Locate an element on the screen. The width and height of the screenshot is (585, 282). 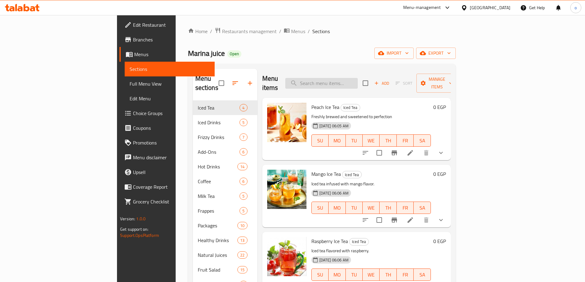
span: 22 is located at coordinates (242, 255).